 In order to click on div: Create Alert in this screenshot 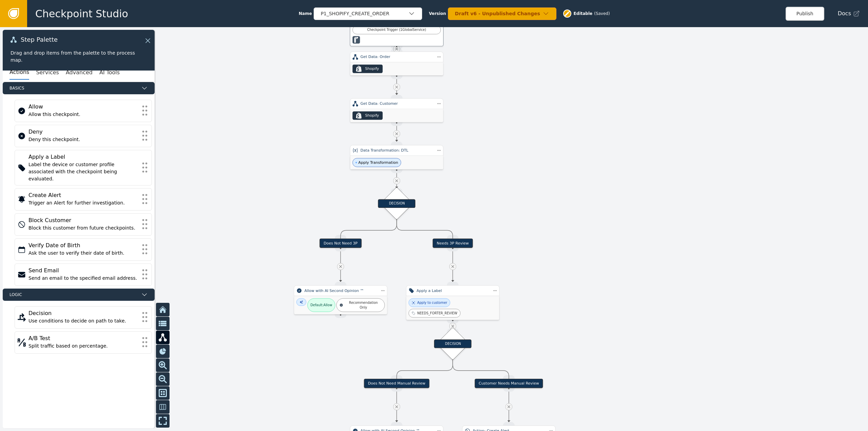, I will do `click(83, 196)`.